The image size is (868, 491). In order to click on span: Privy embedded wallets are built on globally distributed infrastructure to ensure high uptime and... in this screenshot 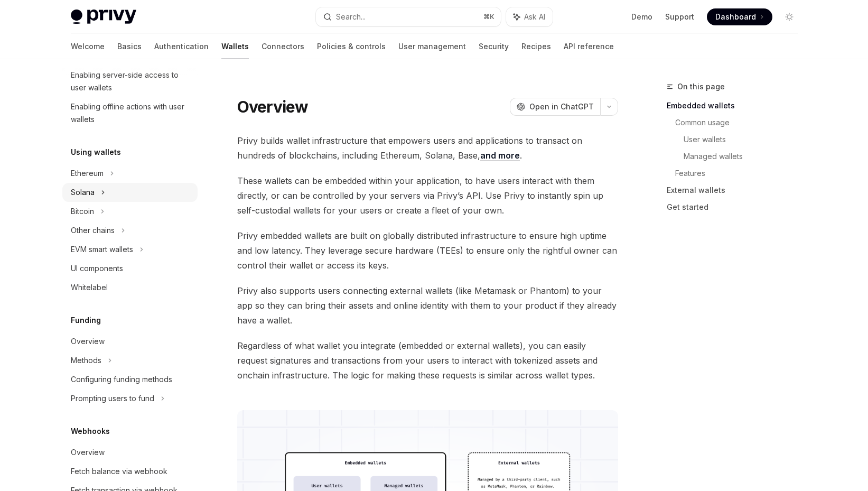, I will do `click(428, 251)`.